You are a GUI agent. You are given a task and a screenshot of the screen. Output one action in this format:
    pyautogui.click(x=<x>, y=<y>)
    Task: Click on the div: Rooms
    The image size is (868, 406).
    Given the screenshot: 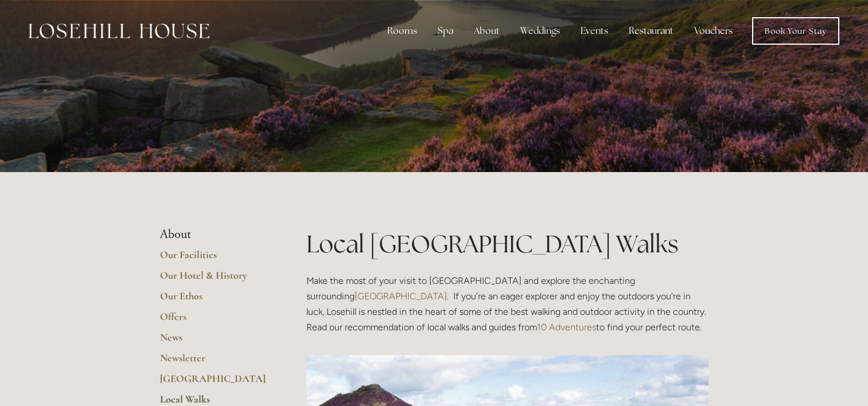 What is the action you would take?
    pyautogui.click(x=402, y=31)
    